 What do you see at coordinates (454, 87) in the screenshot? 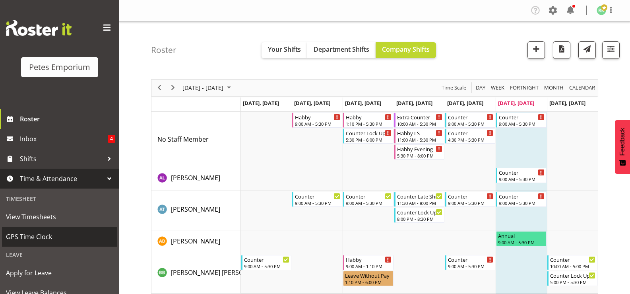
I see `button: Time Scale` at bounding box center [454, 87].